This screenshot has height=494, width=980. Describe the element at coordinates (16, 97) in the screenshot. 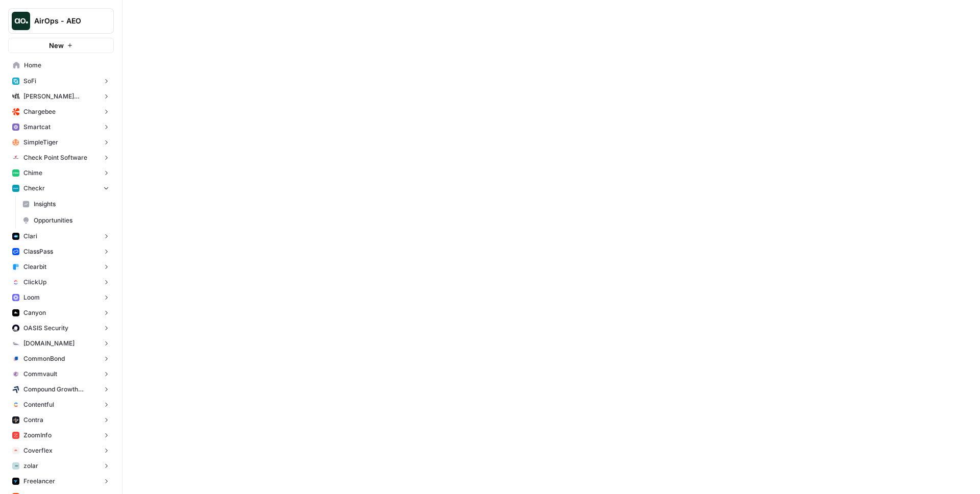

I see `img: m87i3pytwzu9d7629hz0batfjj1p` at that location.